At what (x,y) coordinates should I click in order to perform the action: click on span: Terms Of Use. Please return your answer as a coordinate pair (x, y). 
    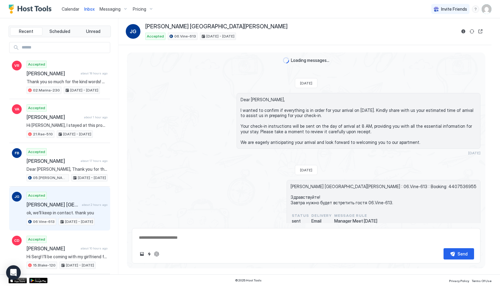
    Looking at the image, I should click on (481, 281).